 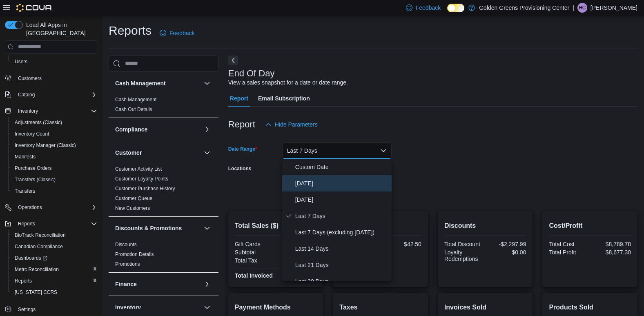 What do you see at coordinates (207, 284) in the screenshot?
I see `button: Finance` at bounding box center [207, 284].